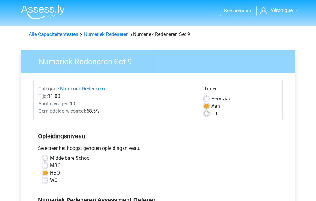 The width and height of the screenshot is (316, 201). What do you see at coordinates (160, 60) in the screenshot?
I see `h3: Numeriek Redeneren Set 9` at bounding box center [160, 60].